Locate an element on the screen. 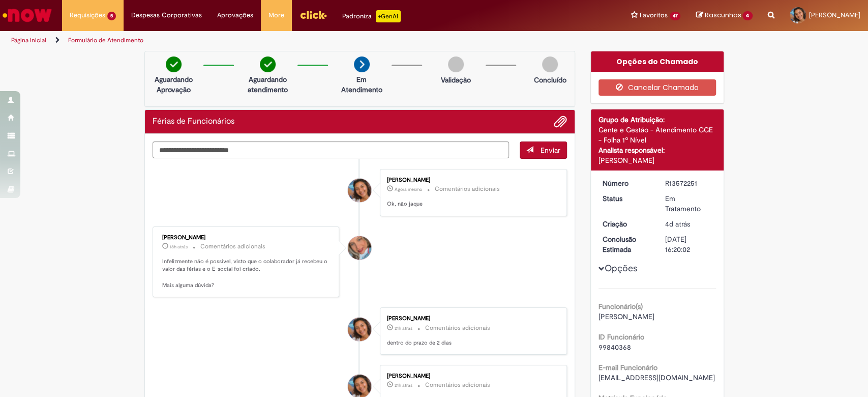  div: Padroniza is located at coordinates (371, 16).